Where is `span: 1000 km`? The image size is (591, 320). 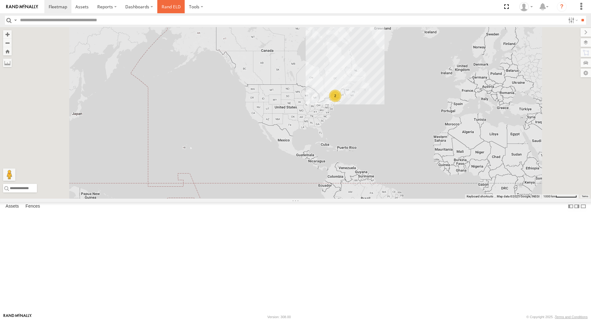
span: 1000 km is located at coordinates (550, 196).